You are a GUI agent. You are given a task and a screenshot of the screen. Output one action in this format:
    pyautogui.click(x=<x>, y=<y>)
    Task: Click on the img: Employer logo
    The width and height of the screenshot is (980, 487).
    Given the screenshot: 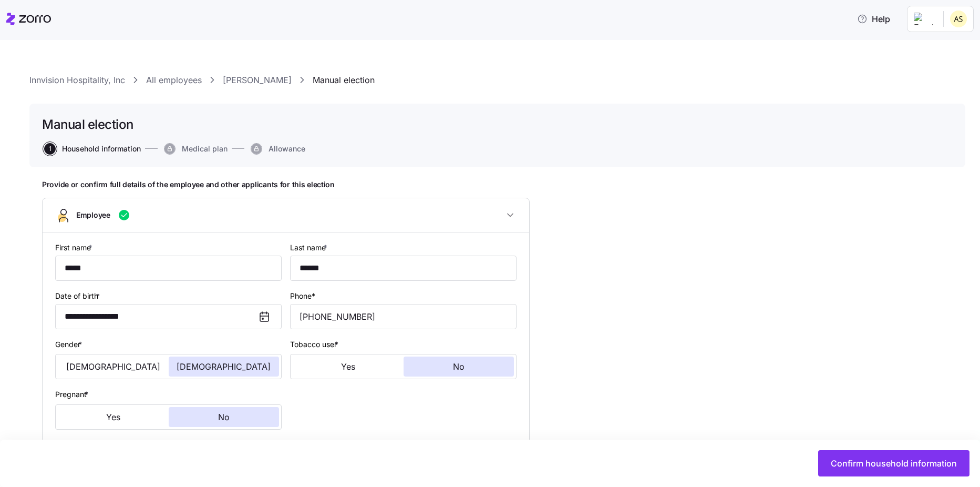 What is the action you would take?
    pyautogui.click(x=925, y=19)
    